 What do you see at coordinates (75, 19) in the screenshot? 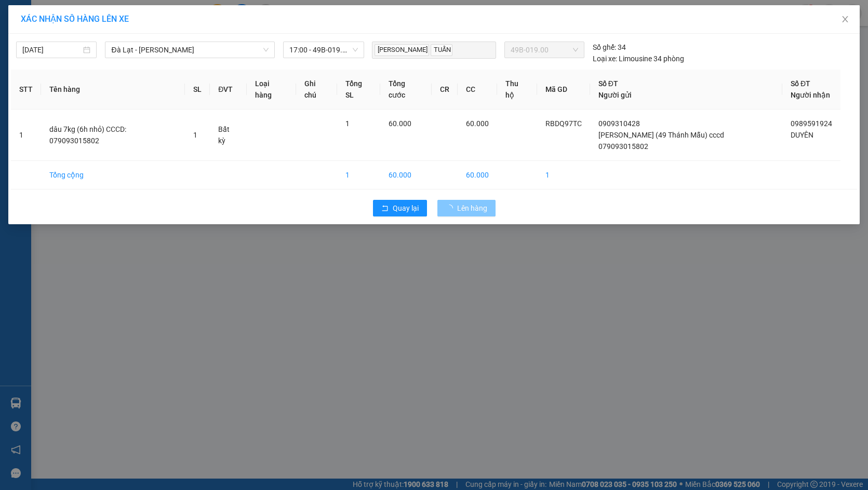
I see `span: XÁC NHẬN SỐ HÀNG LÊN XE` at bounding box center [75, 19].